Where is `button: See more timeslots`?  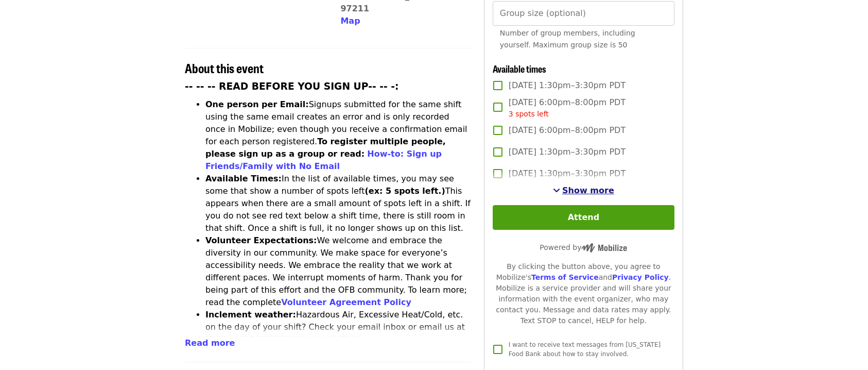 button: See more timeslots is located at coordinates (583, 191).